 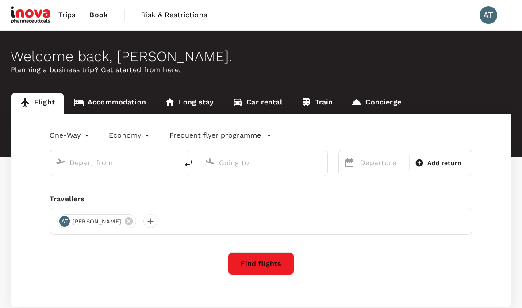 I want to click on div: Travellers, so click(x=261, y=199).